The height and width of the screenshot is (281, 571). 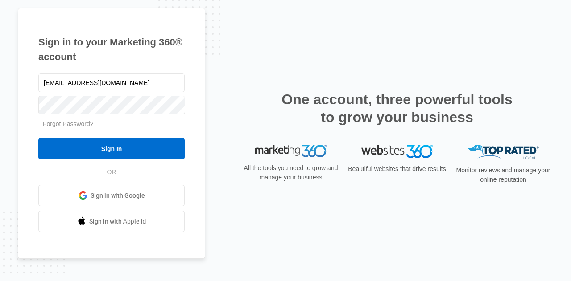 What do you see at coordinates (397, 169) in the screenshot?
I see `p: Beautiful websites that drive results` at bounding box center [397, 169].